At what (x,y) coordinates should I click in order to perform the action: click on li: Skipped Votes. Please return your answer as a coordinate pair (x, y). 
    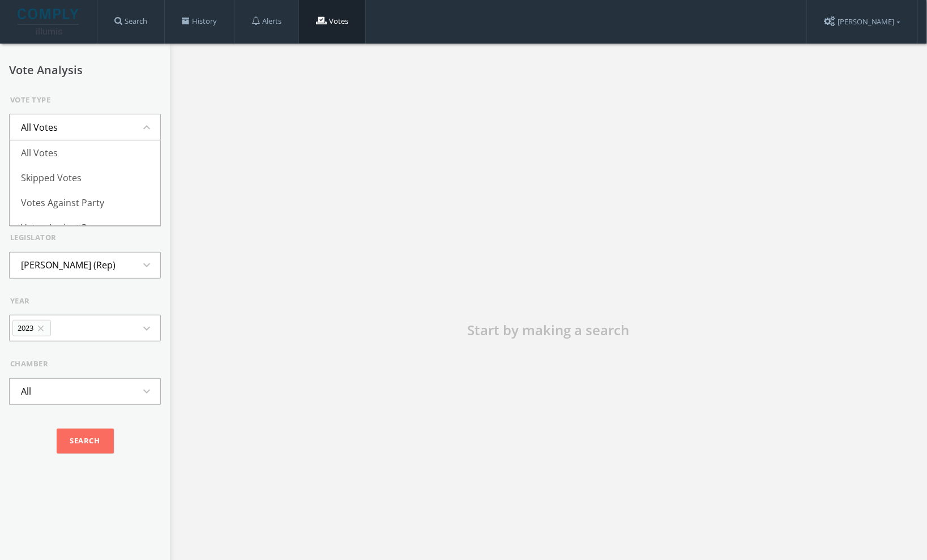
    Looking at the image, I should click on (85, 178).